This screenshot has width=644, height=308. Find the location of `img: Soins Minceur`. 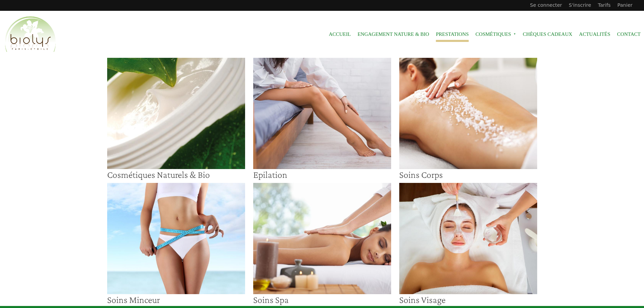

img: Soins Minceur is located at coordinates (176, 239).